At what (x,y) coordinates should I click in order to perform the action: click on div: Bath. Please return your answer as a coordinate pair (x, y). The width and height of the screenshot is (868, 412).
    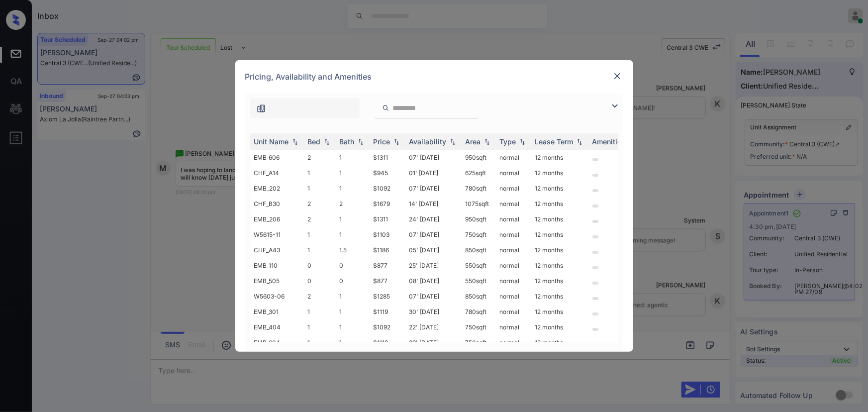
    Looking at the image, I should click on (348, 141).